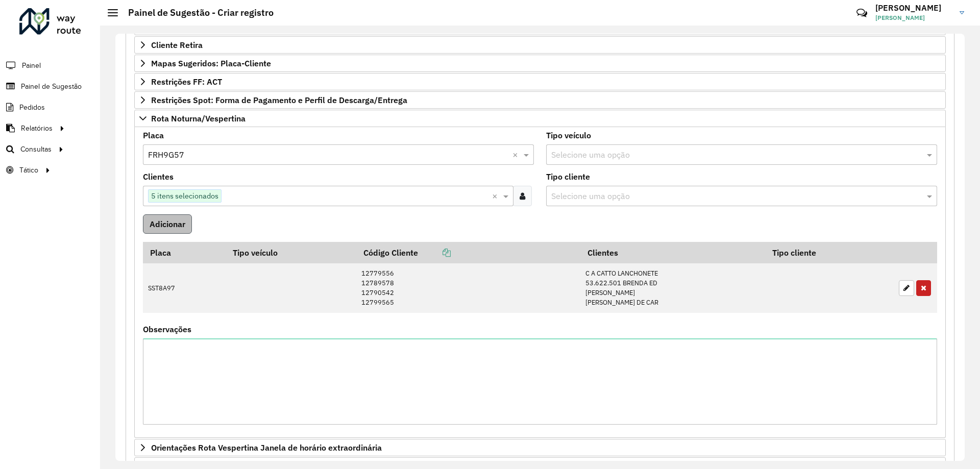  Describe the element at coordinates (291, 253) in the screenshot. I see `th: Tipo veículo` at that location.